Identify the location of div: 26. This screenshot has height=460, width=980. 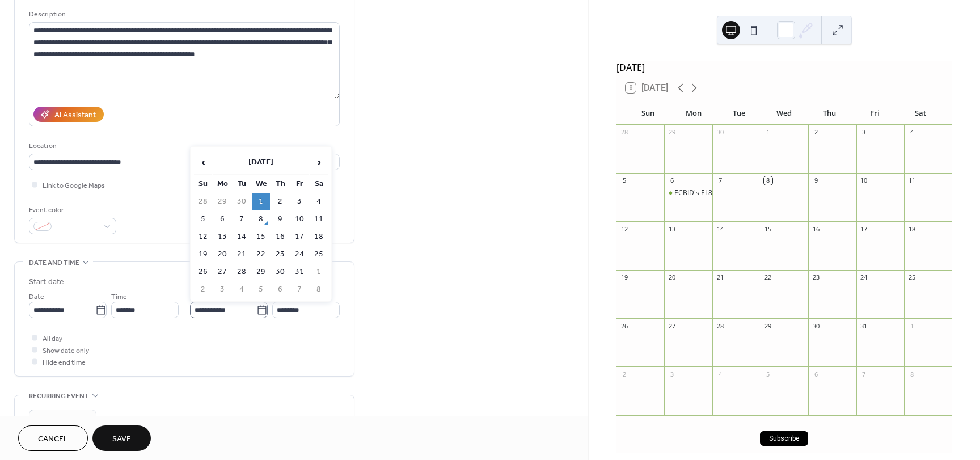
(624, 326).